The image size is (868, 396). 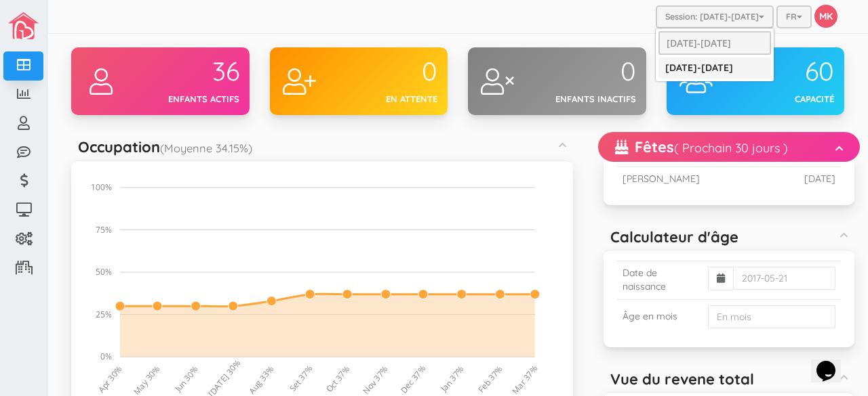 I want to click on td: Date de naissance, so click(x=660, y=280).